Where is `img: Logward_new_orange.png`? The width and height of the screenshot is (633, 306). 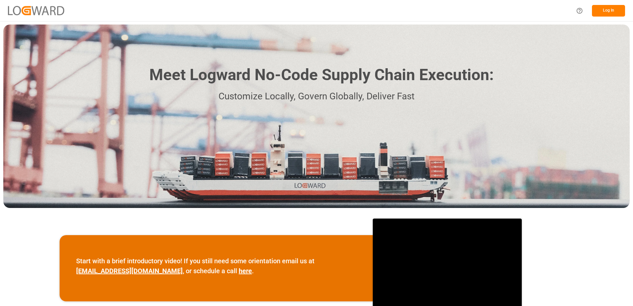 img: Logward_new_orange.png is located at coordinates (36, 10).